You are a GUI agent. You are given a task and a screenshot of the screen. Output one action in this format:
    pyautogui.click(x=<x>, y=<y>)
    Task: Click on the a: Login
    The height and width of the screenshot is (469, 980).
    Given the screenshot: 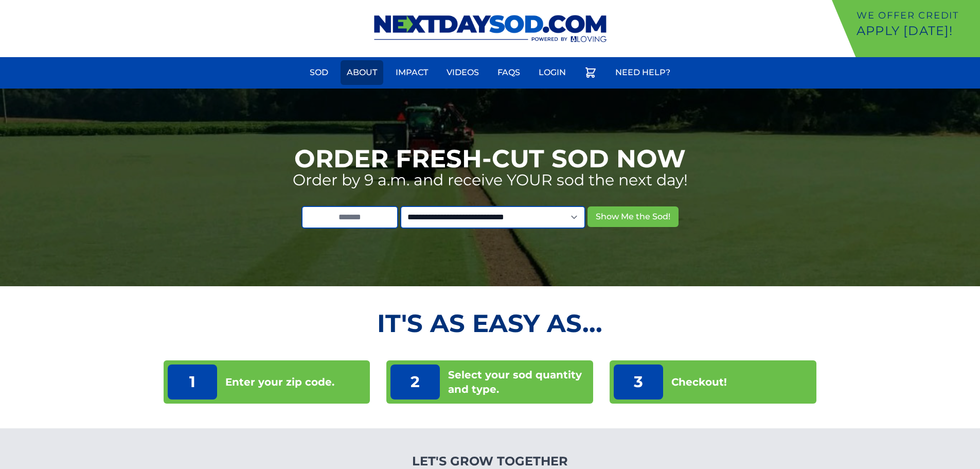 What is the action you would take?
    pyautogui.click(x=552, y=73)
    